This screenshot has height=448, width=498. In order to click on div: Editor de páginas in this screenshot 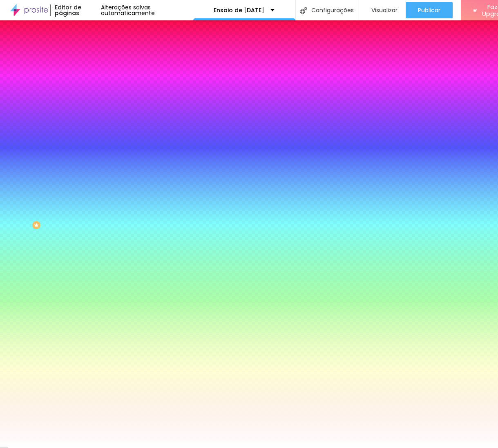, I will do `click(75, 11)`.